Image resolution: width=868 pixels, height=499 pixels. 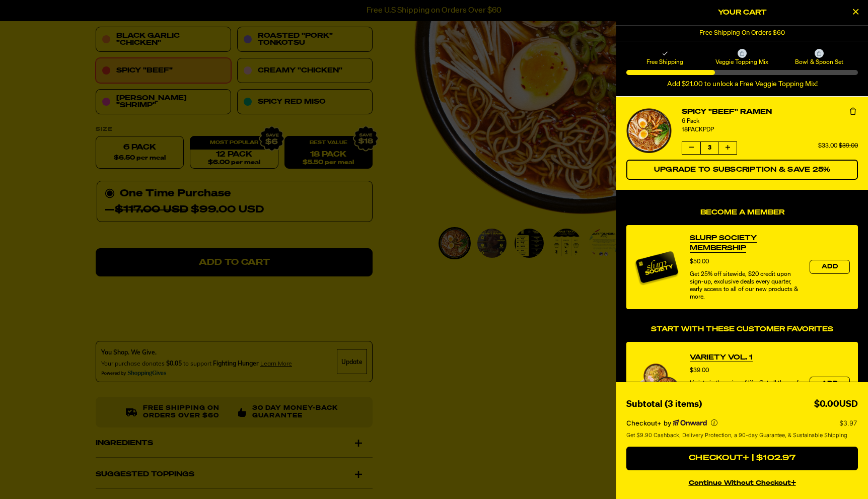 I want to click on a: View Slurp Society Membership, so click(x=745, y=243).